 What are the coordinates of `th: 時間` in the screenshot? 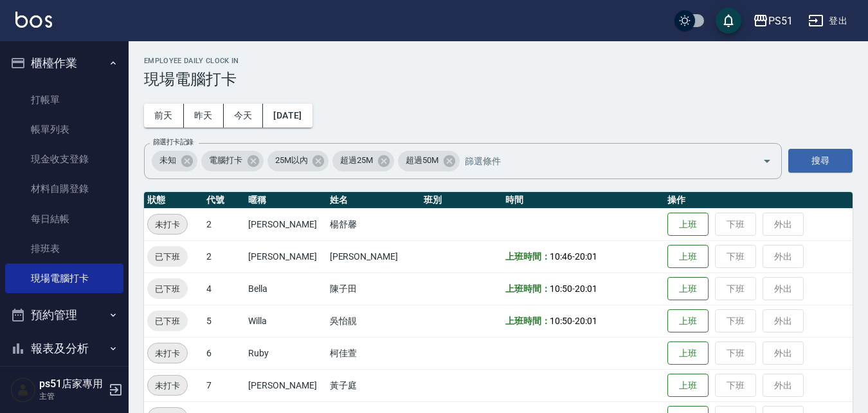 It's located at (583, 201).